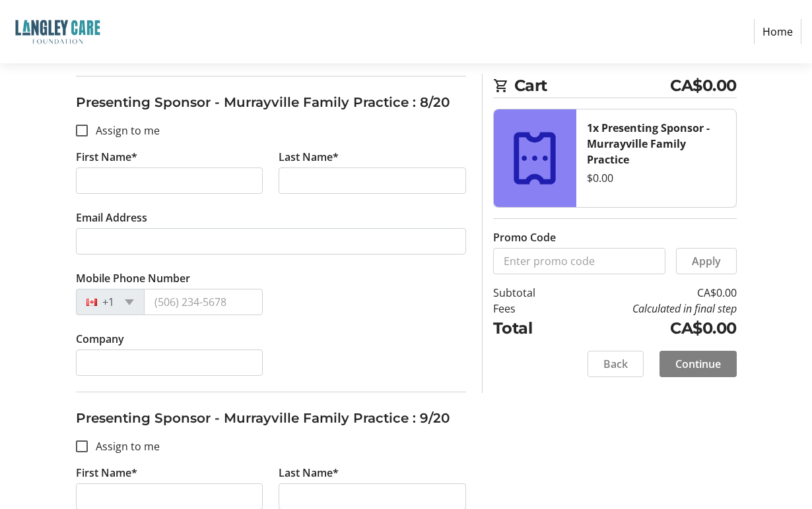 The width and height of the screenshot is (812, 509). I want to click on label: Company, so click(99, 339).